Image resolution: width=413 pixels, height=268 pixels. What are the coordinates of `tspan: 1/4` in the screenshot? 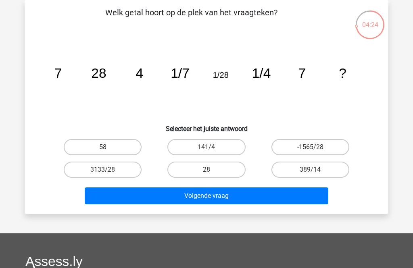 It's located at (261, 73).